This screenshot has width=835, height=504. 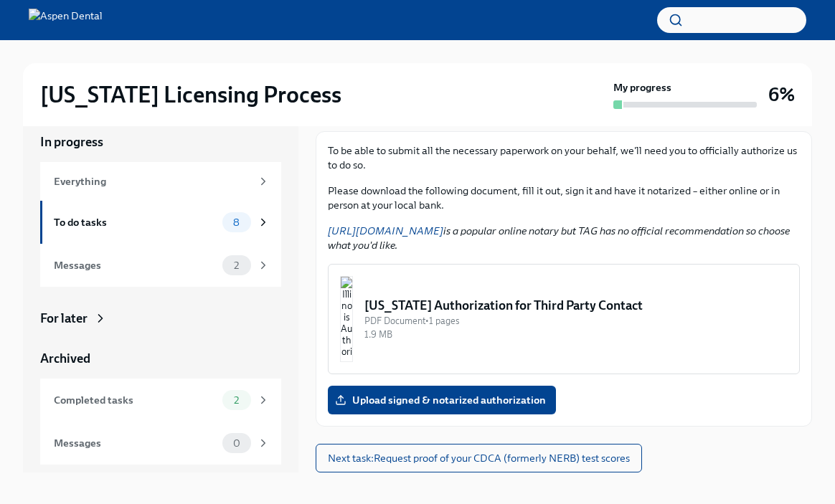 What do you see at coordinates (442, 400) in the screenshot?
I see `label: Upload signed & notarized authorization` at bounding box center [442, 400].